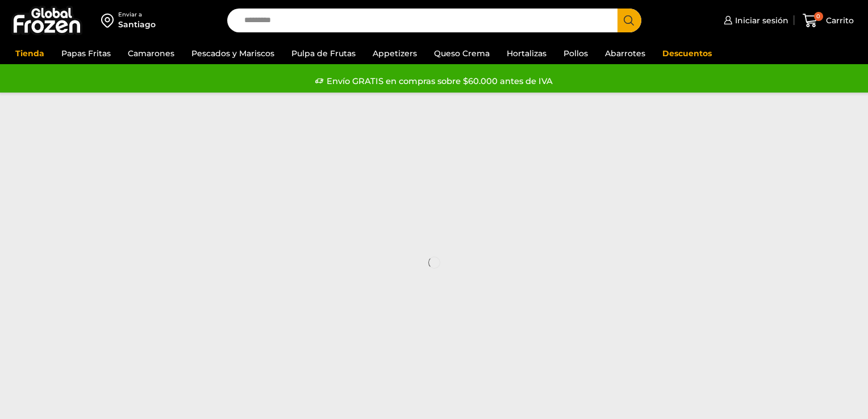  Describe the element at coordinates (86, 53) in the screenshot. I see `a: Papas Fritas` at that location.